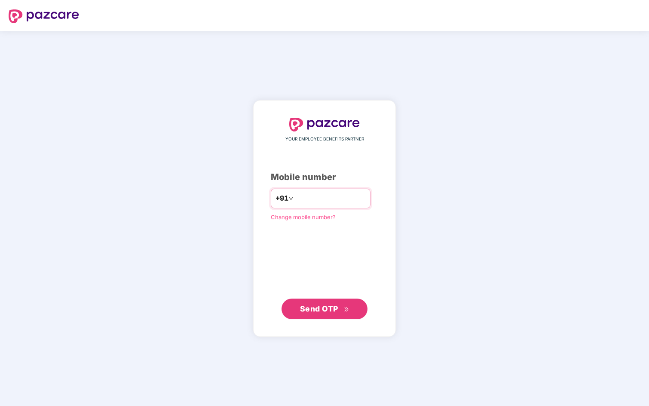  What do you see at coordinates (319, 309) in the screenshot?
I see `span: Send OTP` at bounding box center [319, 309].